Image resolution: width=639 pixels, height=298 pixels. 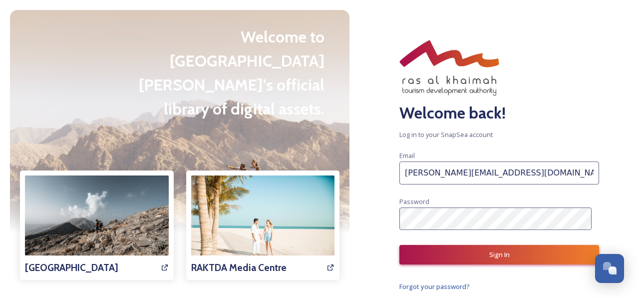 I want to click on img: af43f390-05ef-4fa9-bb37-4833bd5513fb.jpg, so click(x=97, y=223).